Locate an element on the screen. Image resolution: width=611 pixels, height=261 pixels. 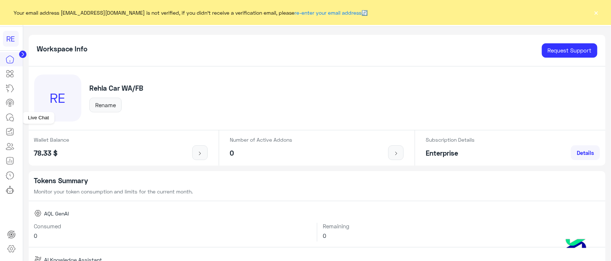
p: Subscription Details is located at coordinates (451, 140).